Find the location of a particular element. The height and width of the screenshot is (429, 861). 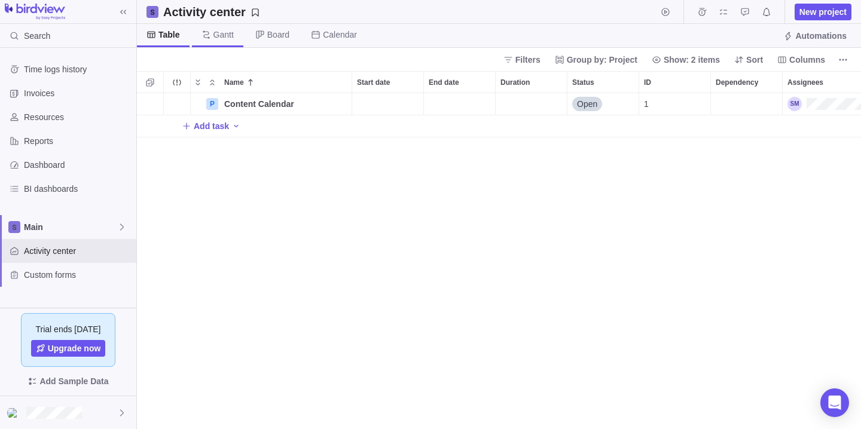

span: Open is located at coordinates (587, 104).